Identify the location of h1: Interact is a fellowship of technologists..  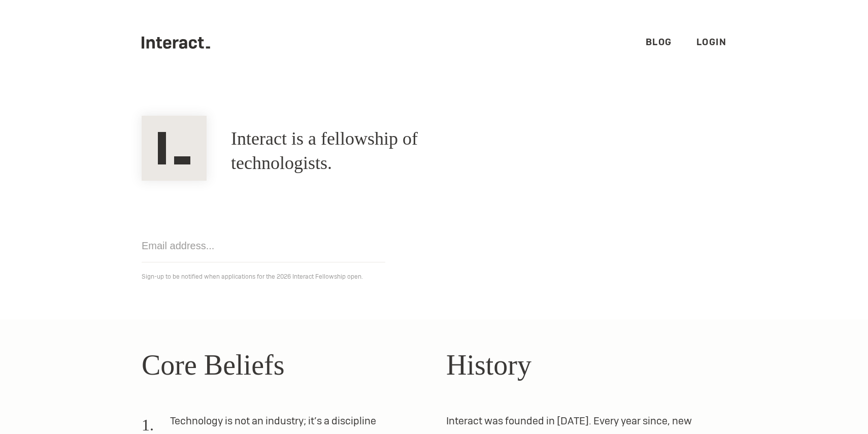
(368, 152).